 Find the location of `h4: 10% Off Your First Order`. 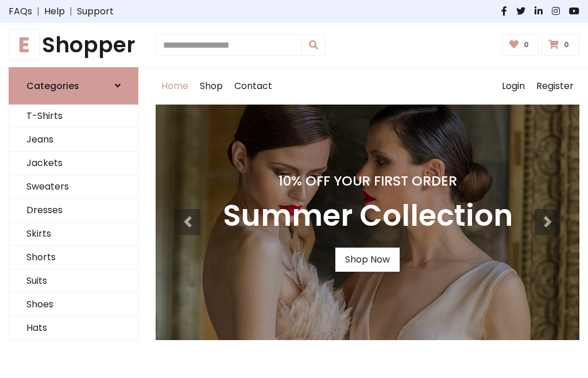

h4: 10% Off Your First Order is located at coordinates (367, 181).